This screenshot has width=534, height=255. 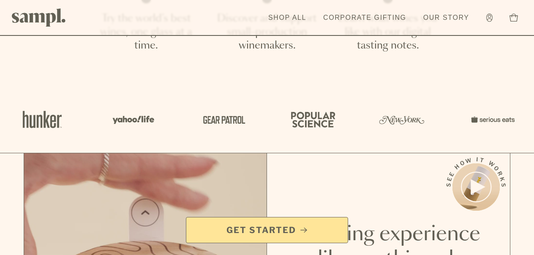 I want to click on img: Artboard_4_28b4d326-c26e-48f9-9c80-911f17d6414e_x450.png, so click(x=312, y=119).